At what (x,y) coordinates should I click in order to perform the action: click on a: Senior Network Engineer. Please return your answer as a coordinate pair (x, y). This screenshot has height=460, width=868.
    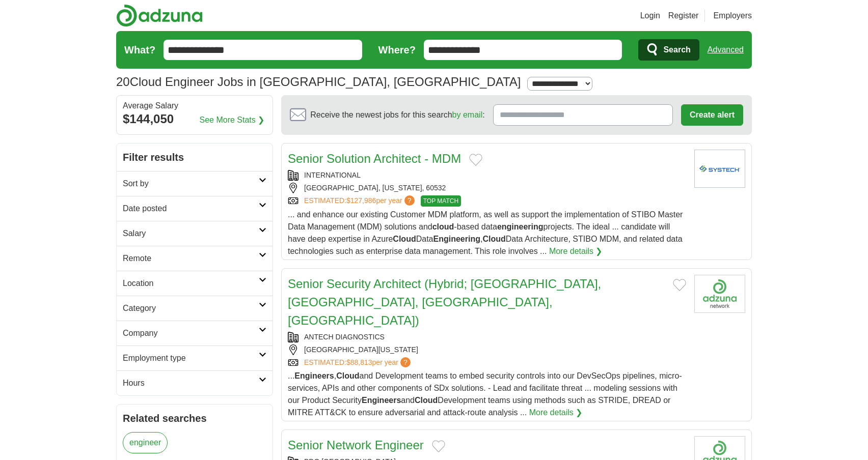
    Looking at the image, I should click on (355, 445).